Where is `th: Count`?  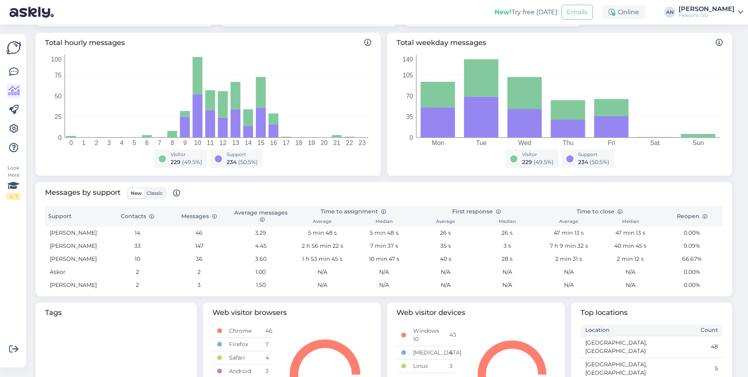 th: Count is located at coordinates (687, 330).